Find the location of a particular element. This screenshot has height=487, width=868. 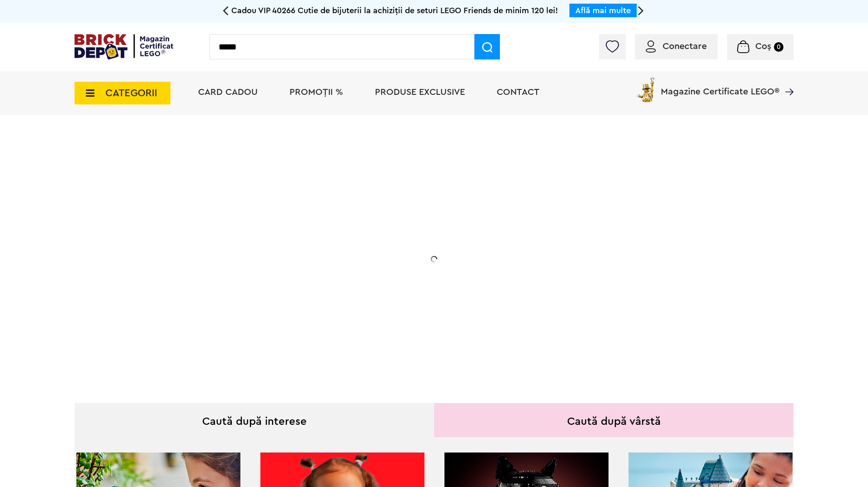

span: Card Cadou is located at coordinates (228, 92).